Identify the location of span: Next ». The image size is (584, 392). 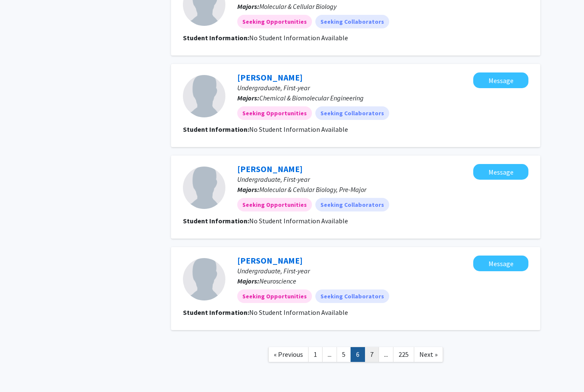
(428, 354).